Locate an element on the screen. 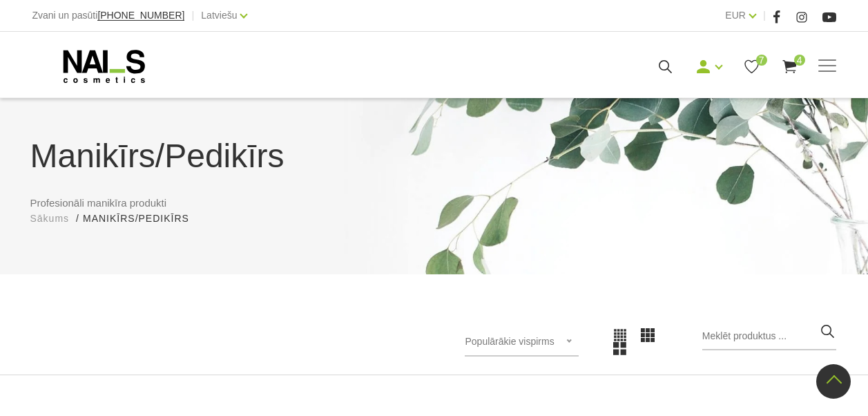  span: Sākums is located at coordinates (50, 219).